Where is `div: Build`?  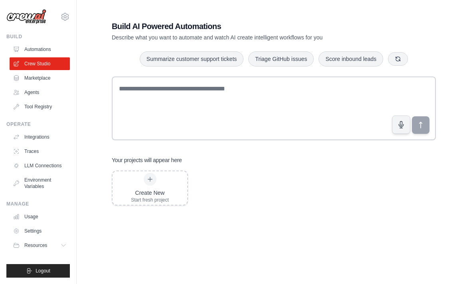
div: Build is located at coordinates (38, 37).